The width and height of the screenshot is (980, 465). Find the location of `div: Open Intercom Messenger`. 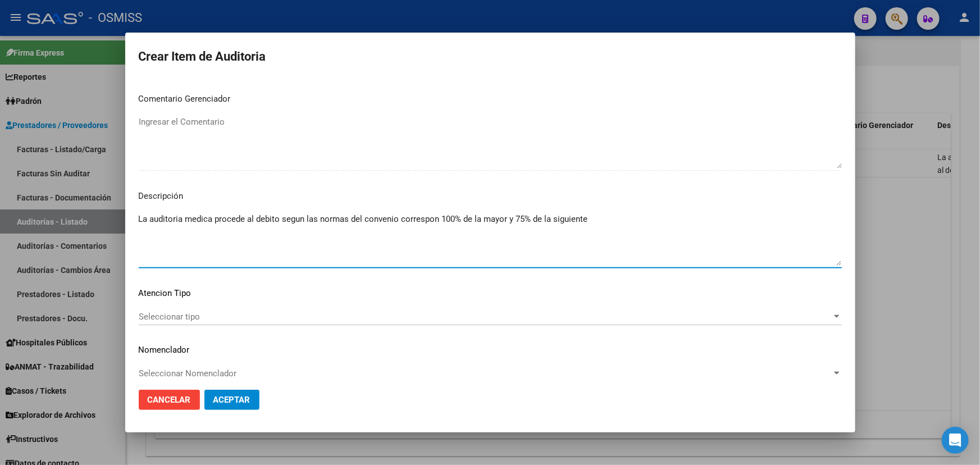

div: Open Intercom Messenger is located at coordinates (956, 441).